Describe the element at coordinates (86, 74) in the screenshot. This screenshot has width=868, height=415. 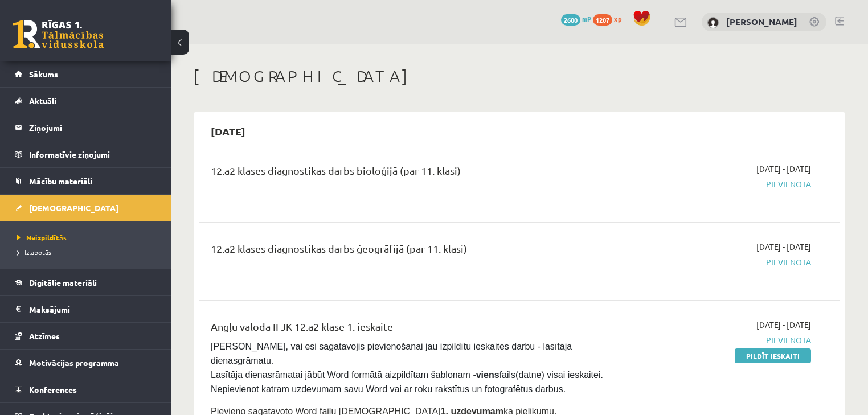
I see `a: Sākums` at that location.